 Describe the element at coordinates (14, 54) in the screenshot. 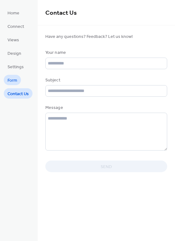

I see `span: Design` at that location.